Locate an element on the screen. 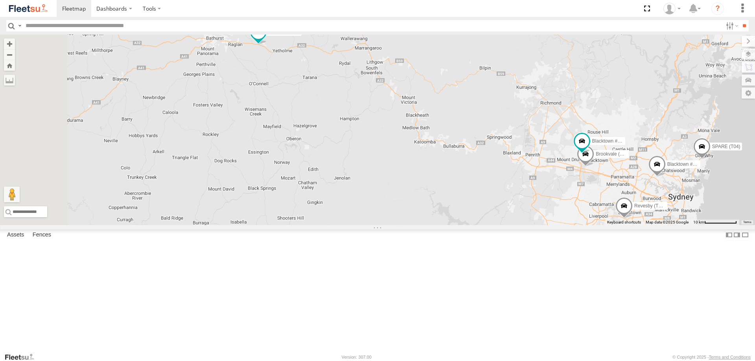  button: Zoom out is located at coordinates (9, 55).